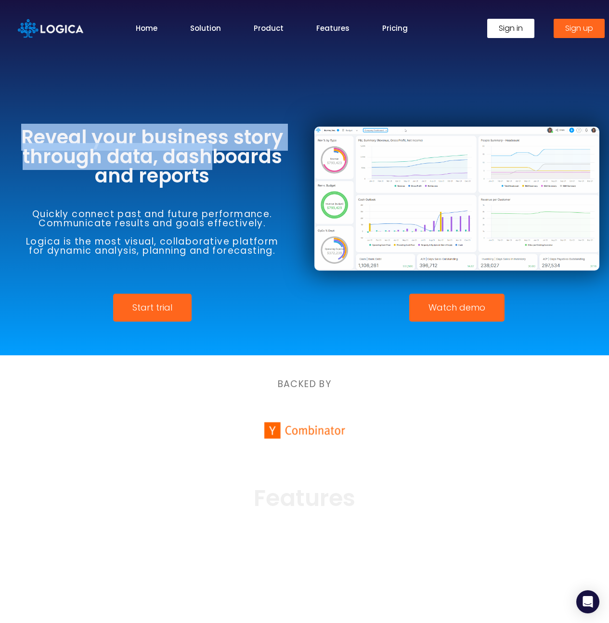  I want to click on a: Sign in, so click(511, 28).